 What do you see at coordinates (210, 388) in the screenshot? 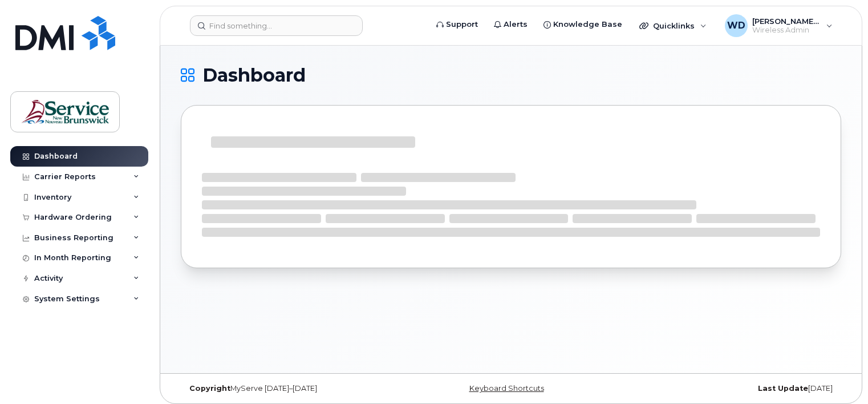
I see `strong: Copyright` at bounding box center [210, 388].